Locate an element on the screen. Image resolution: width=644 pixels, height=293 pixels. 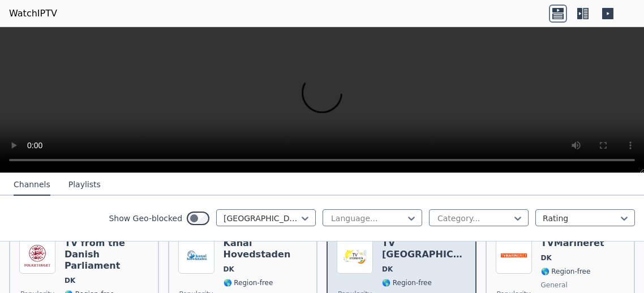
img: Kanal Hovedstaden is located at coordinates (197, 256).